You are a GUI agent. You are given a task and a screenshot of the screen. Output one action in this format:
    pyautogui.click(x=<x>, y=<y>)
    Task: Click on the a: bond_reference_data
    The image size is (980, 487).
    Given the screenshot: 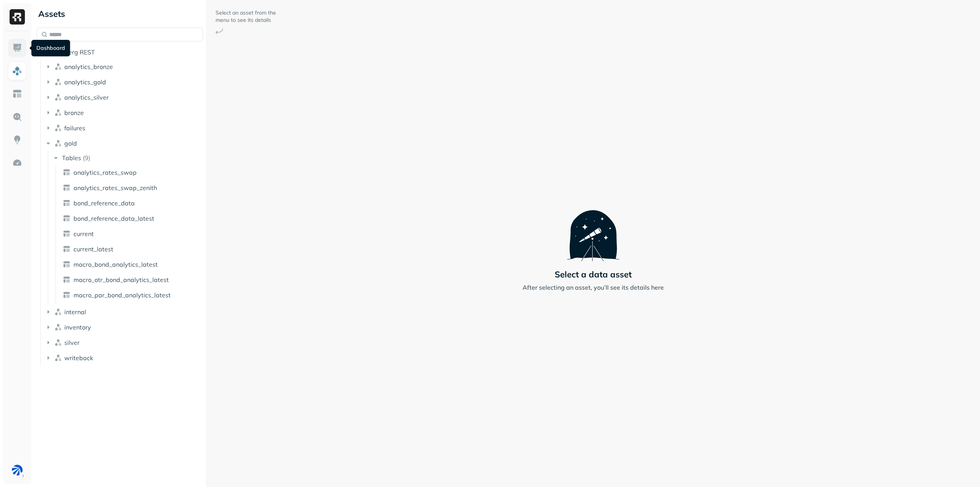 What is the action you would take?
    pyautogui.click(x=132, y=203)
    